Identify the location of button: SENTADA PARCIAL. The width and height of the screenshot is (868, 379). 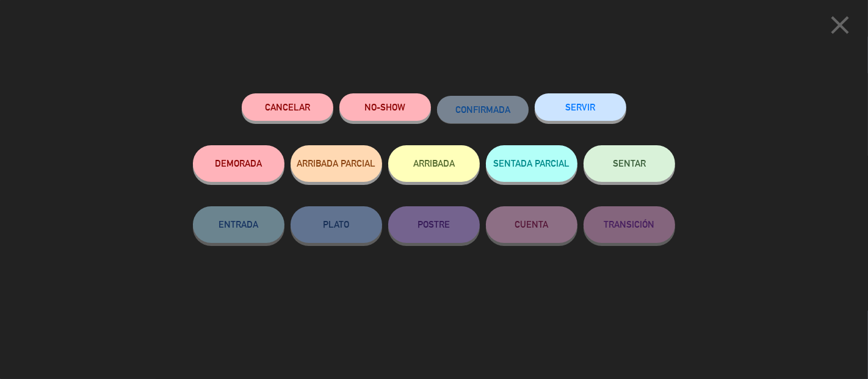
(532, 163).